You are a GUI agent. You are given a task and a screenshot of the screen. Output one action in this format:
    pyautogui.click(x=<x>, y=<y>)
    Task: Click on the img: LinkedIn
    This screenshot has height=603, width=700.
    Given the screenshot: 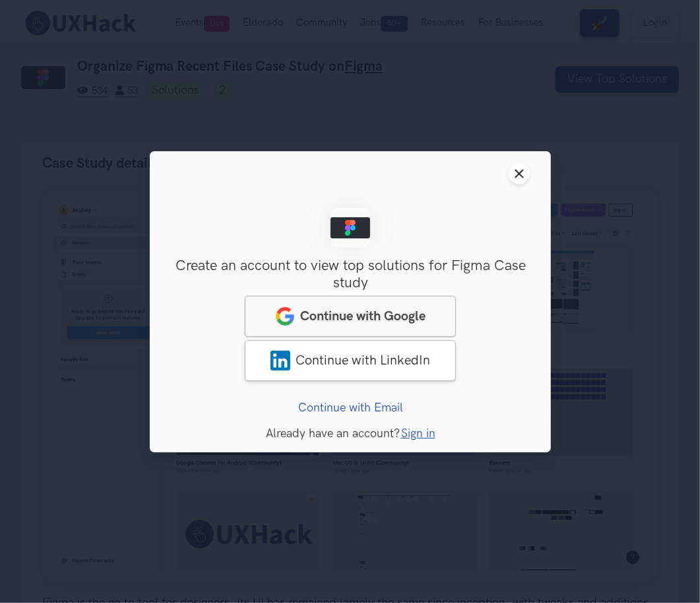 What is the action you would take?
    pyautogui.click(x=280, y=360)
    